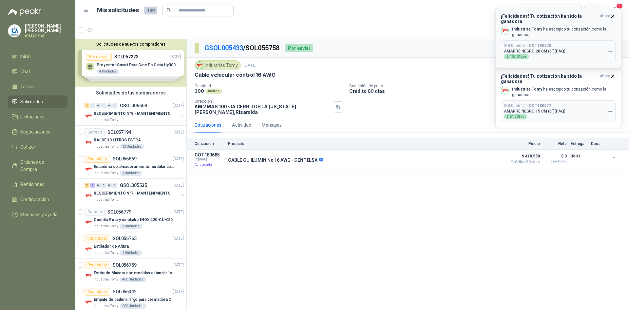  I want to click on h1: Mis solicitudes, so click(118, 10).